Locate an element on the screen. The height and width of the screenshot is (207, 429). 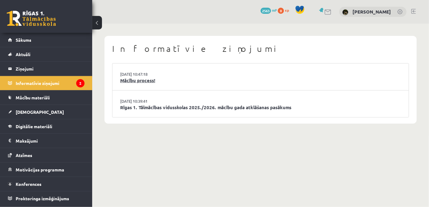
a: Mācību process! is located at coordinates (261, 81).